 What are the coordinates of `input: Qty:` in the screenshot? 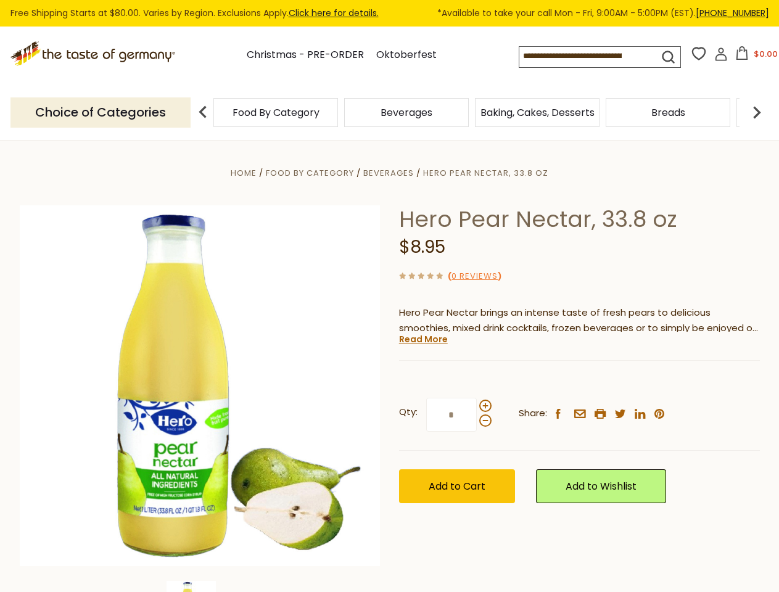 It's located at (452, 415).